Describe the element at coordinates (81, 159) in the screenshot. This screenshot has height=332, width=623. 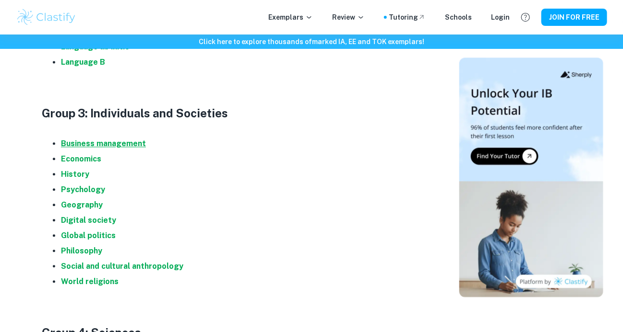
I see `a: Economics` at that location.